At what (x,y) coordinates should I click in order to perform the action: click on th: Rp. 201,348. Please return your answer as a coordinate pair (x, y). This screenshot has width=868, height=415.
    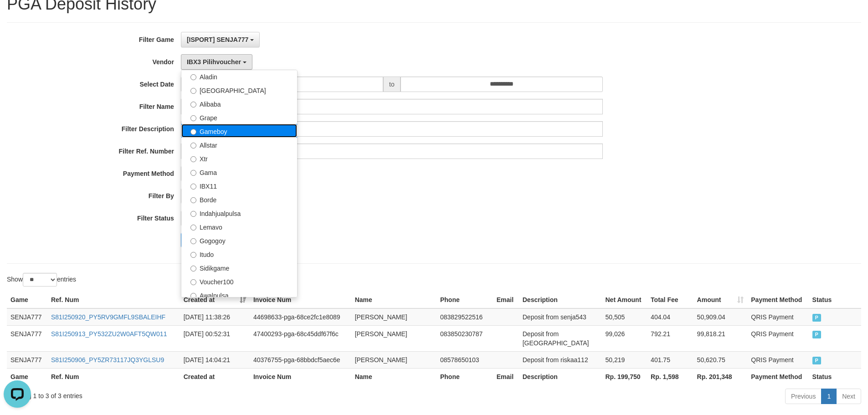
    Looking at the image, I should click on (720, 376).